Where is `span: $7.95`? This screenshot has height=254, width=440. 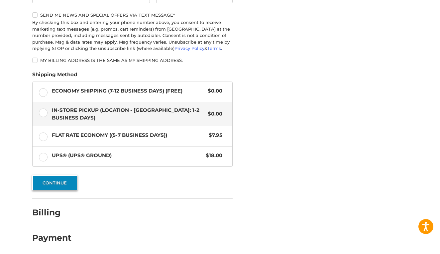 span: $7.95 is located at coordinates (214, 135).